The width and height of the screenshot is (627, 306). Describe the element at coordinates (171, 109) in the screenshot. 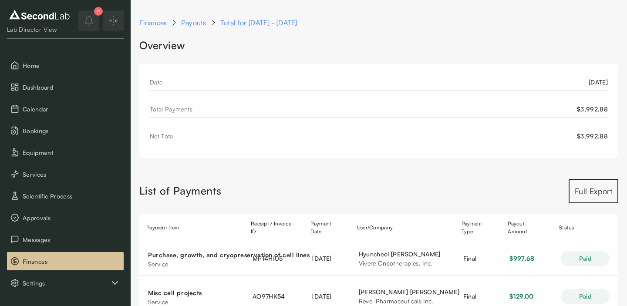

I see `div: Total Payments` at that location.